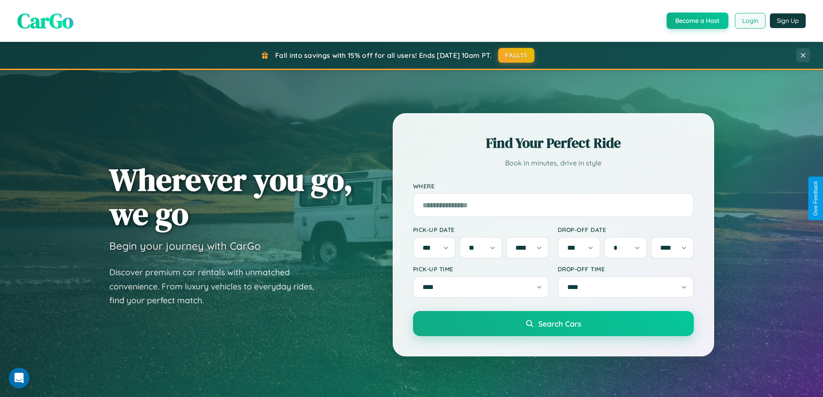 The width and height of the screenshot is (823, 397). Describe the element at coordinates (516, 55) in the screenshot. I see `button: FALL15` at that location.